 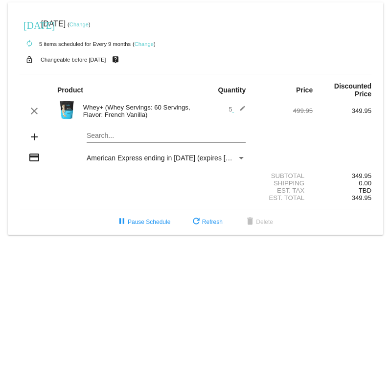 What do you see at coordinates (34, 111) in the screenshot?
I see `mat-icon: clear` at bounding box center [34, 111].